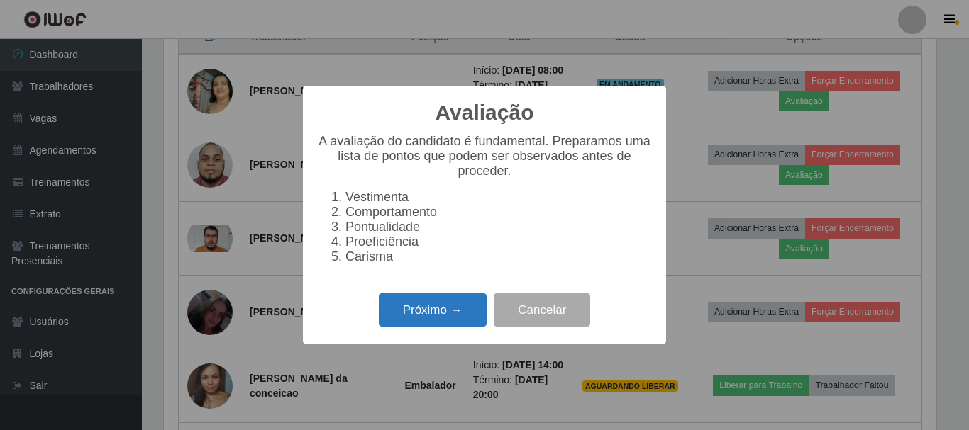 The width and height of the screenshot is (969, 430). I want to click on li: Carisma, so click(499, 257).